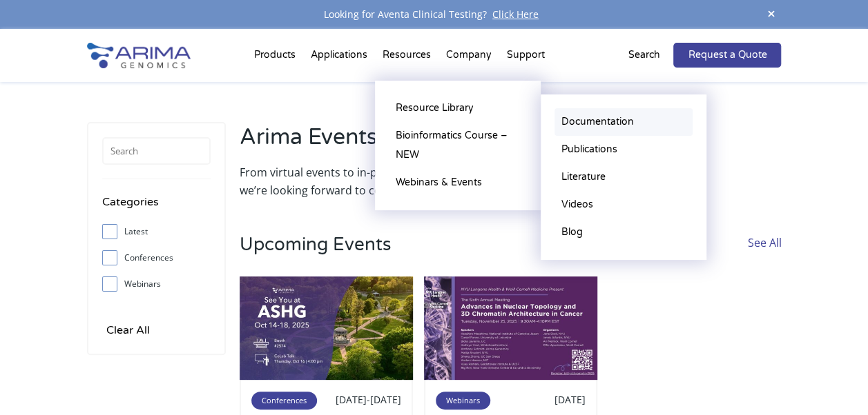  I want to click on p: Search, so click(643, 56).